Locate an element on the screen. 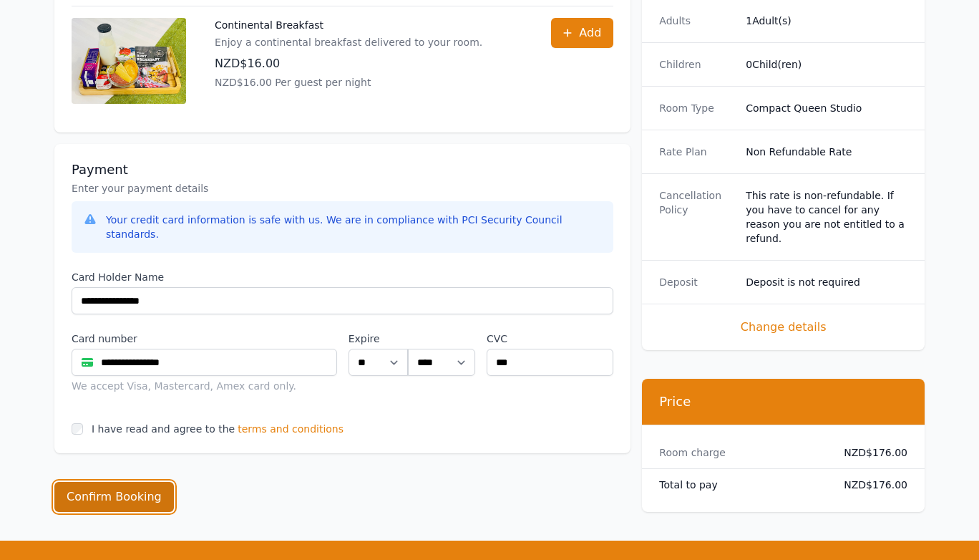  dt: Rate Plan is located at coordinates (696, 151).